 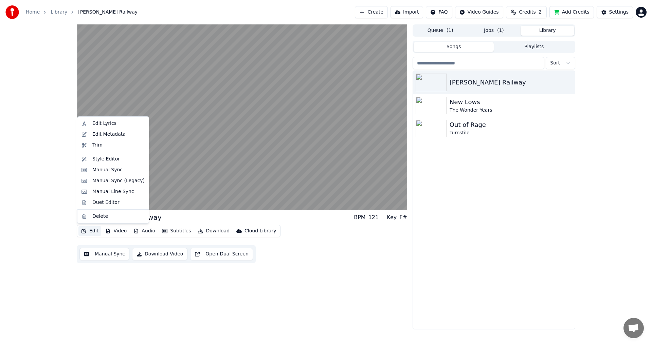 I want to click on div: Settings, so click(x=618, y=12).